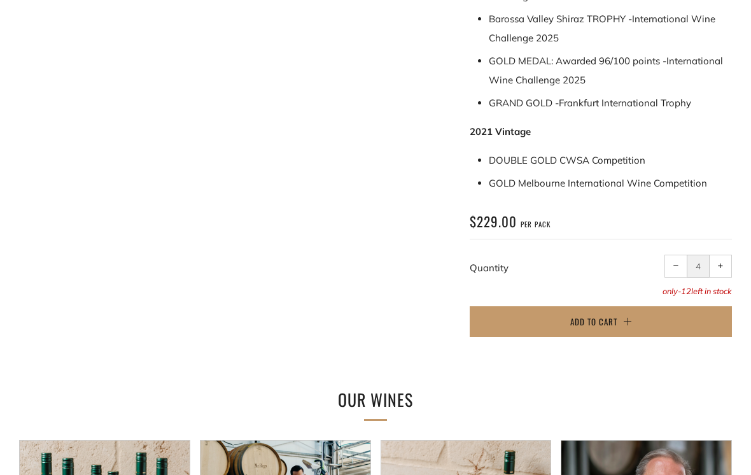 The image size is (751, 475). What do you see at coordinates (502, 183) in the screenshot?
I see `span: GOLD` at bounding box center [502, 183].